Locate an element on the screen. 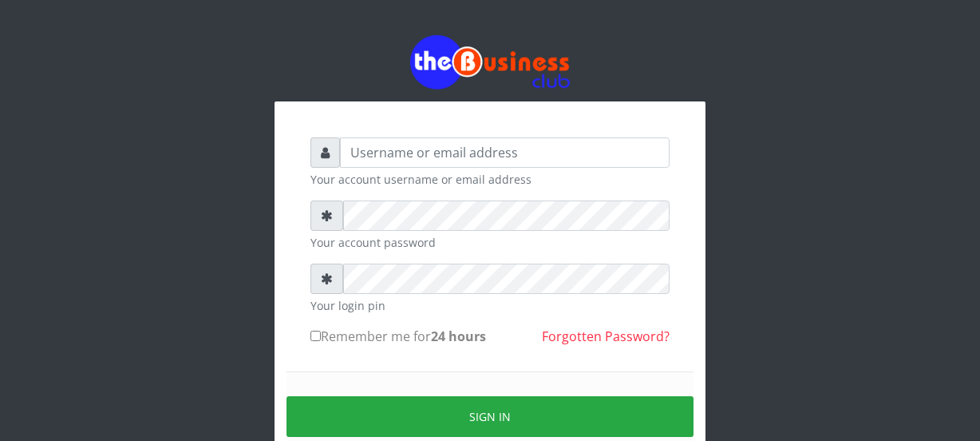 The height and width of the screenshot is (441, 980). label: Remember me for is located at coordinates (398, 336).